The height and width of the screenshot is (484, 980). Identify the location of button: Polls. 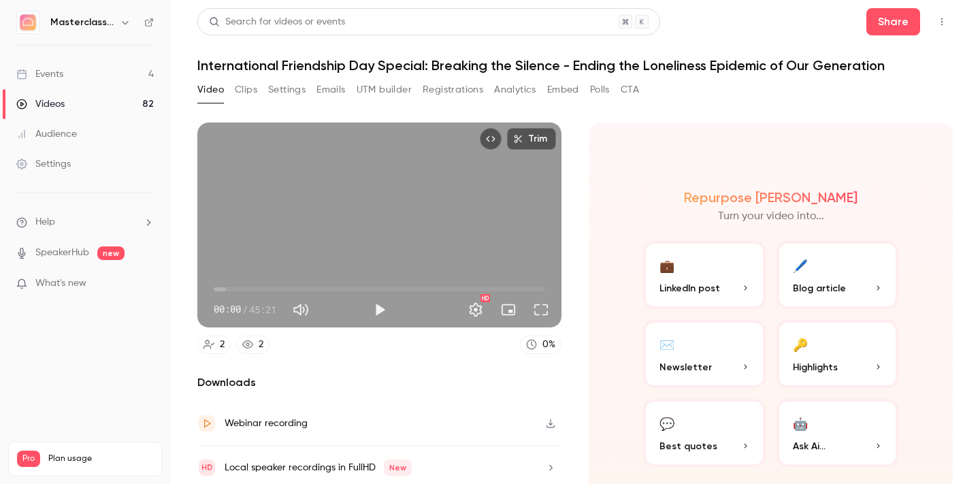
(599, 90).